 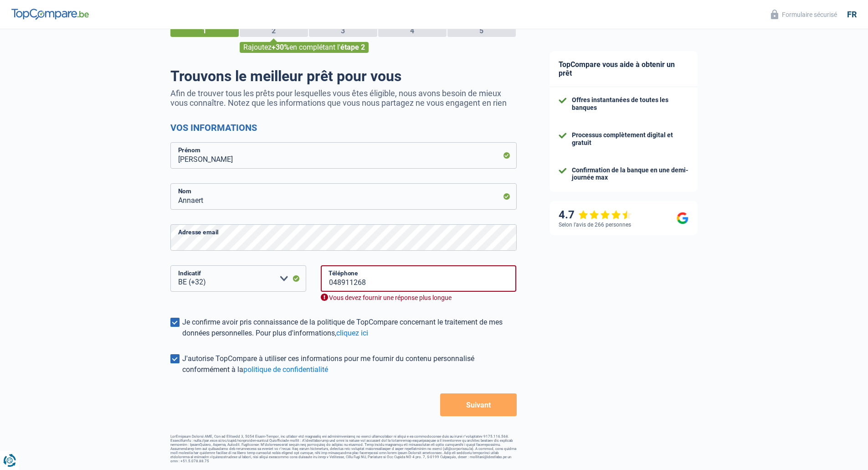 I want to click on button: Formulaire sécurisé, so click(x=804, y=14).